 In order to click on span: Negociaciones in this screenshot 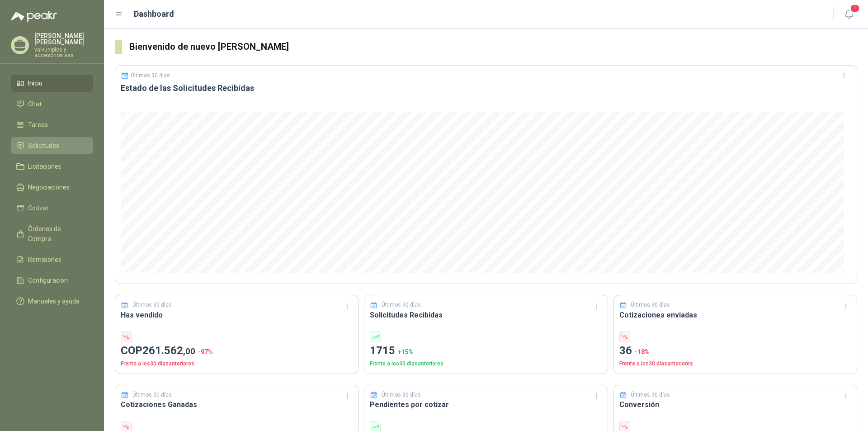, I will do `click(49, 187)`.